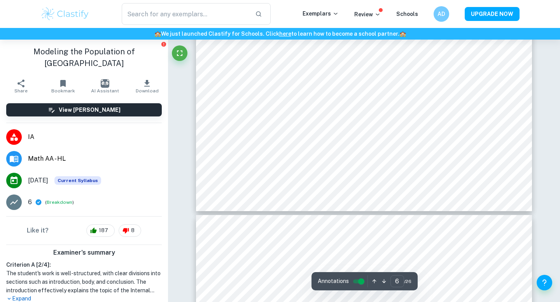 This screenshot has height=302, width=560. What do you see at coordinates (180, 53) in the screenshot?
I see `button: Fullscreen` at bounding box center [180, 53].